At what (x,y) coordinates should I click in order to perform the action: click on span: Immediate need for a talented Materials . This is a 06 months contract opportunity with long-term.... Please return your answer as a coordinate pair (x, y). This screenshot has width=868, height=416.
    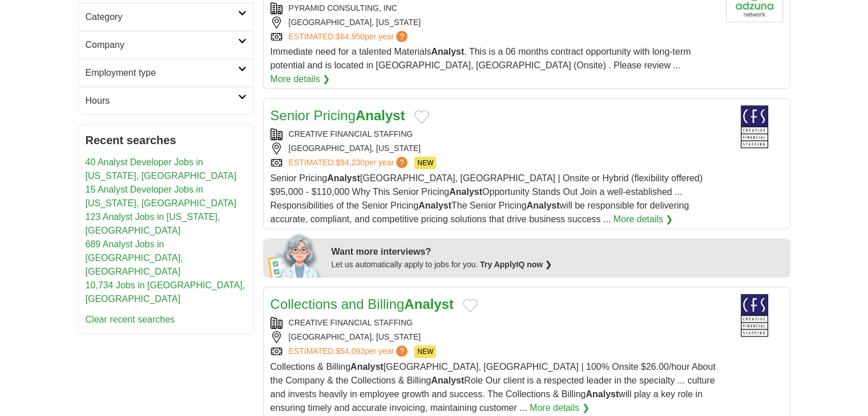
    Looking at the image, I should click on (480, 58).